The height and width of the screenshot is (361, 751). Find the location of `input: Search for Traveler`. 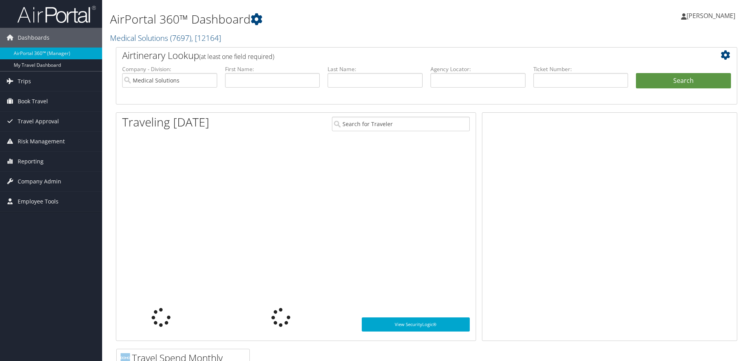

input: Search for Traveler is located at coordinates (401, 124).